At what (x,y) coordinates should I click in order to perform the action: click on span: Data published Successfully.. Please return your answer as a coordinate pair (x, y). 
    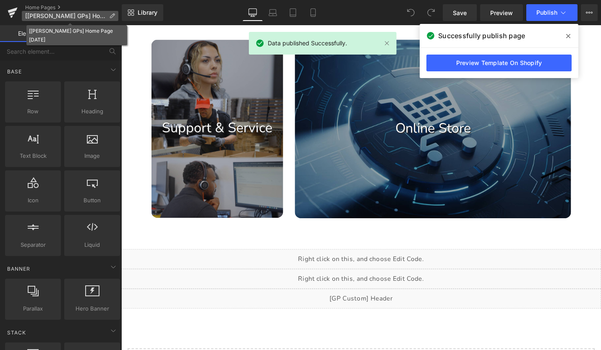
    Looking at the image, I should click on (307, 43).